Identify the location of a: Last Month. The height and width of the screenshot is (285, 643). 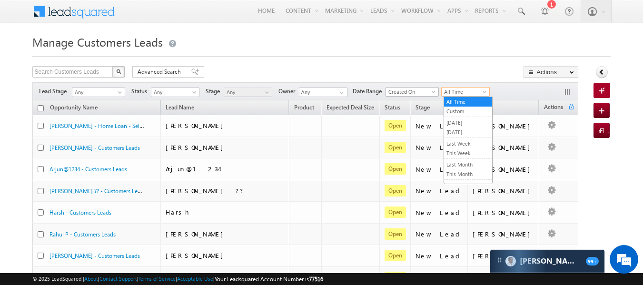
(468, 165).